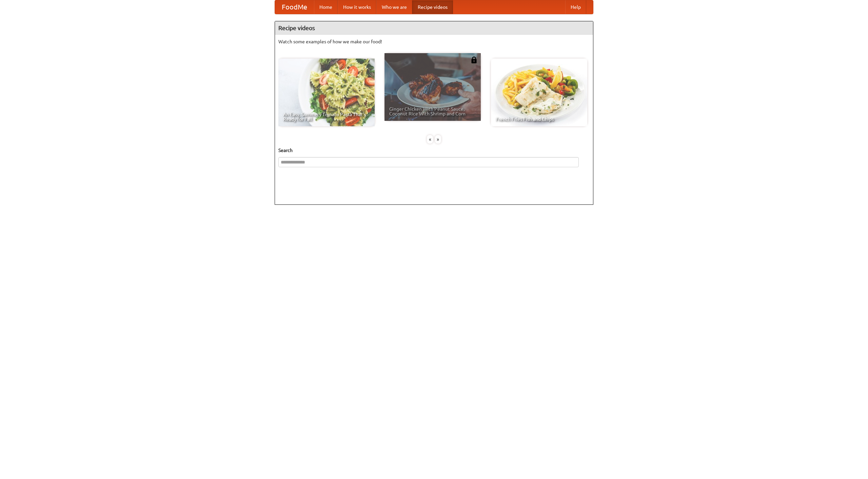  What do you see at coordinates (326, 7) in the screenshot?
I see `a: Home` at bounding box center [326, 7].